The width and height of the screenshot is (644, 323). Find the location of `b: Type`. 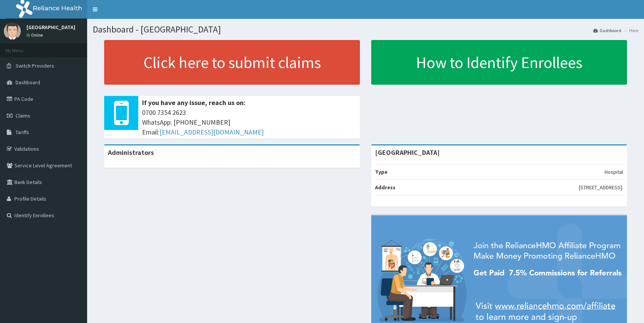

b: Type is located at coordinates (381, 172).